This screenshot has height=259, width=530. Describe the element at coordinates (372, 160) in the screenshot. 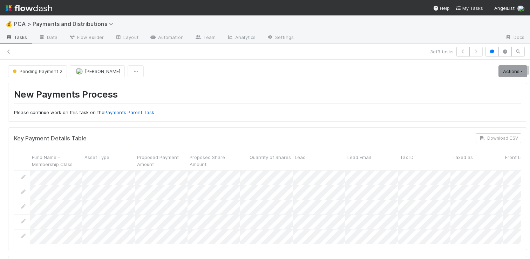

I see `div: Lead Email` at that location.